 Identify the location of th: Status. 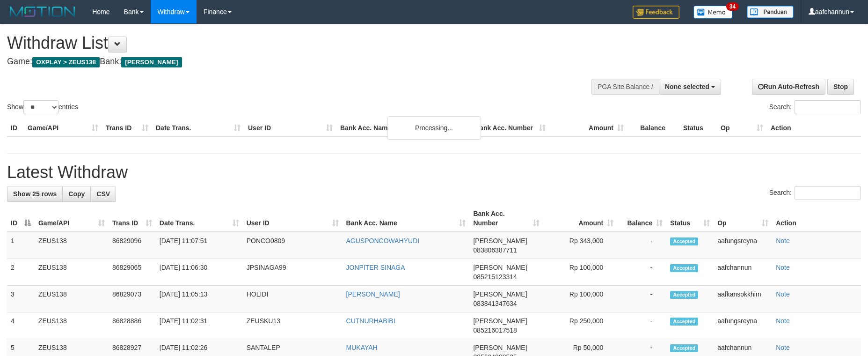
(698, 128).